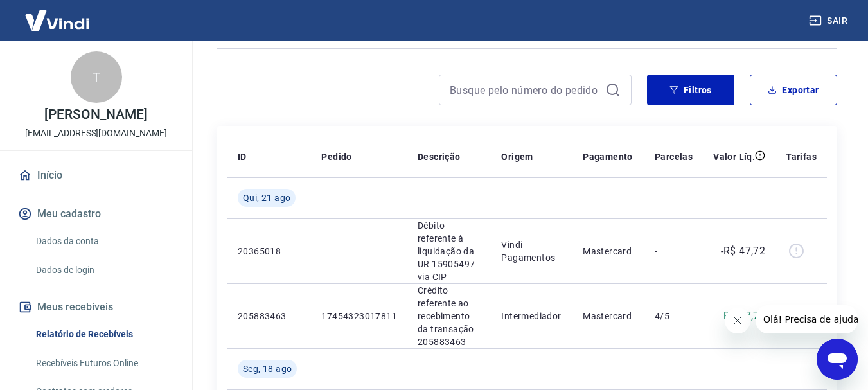 This screenshot has width=868, height=390. I want to click on p: Tarifas, so click(801, 157).